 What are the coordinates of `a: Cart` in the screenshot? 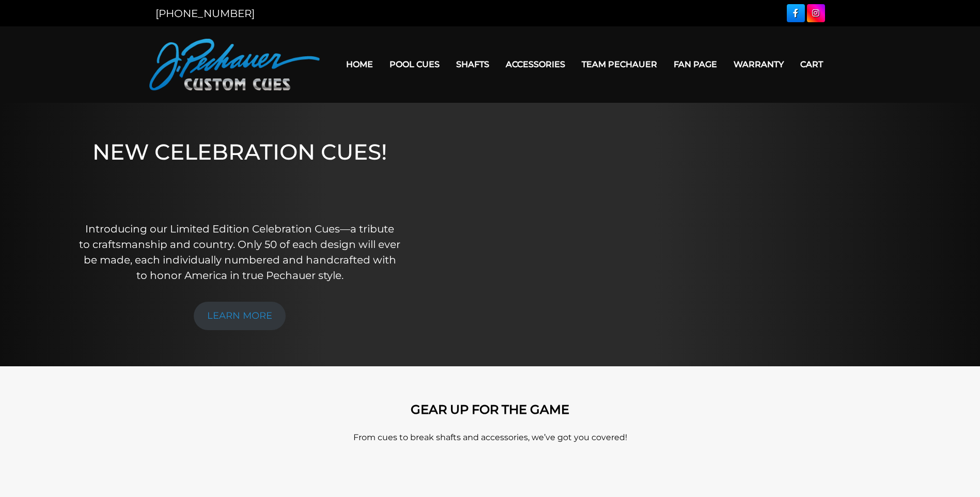 It's located at (812, 64).